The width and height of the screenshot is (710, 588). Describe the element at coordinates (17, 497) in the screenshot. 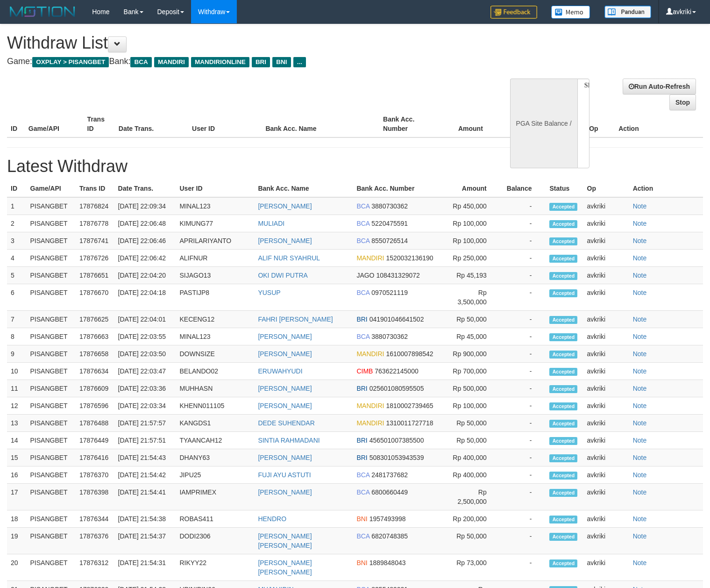

I see `td: 17` at that location.